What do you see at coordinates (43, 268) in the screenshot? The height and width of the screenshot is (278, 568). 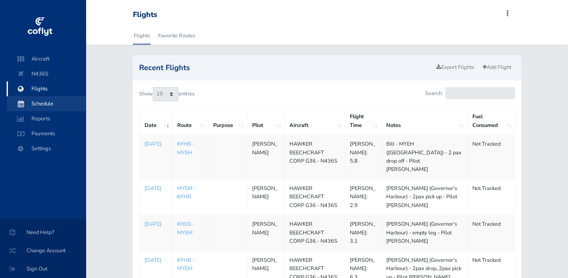 I see `span: Sign Out` at bounding box center [43, 268].